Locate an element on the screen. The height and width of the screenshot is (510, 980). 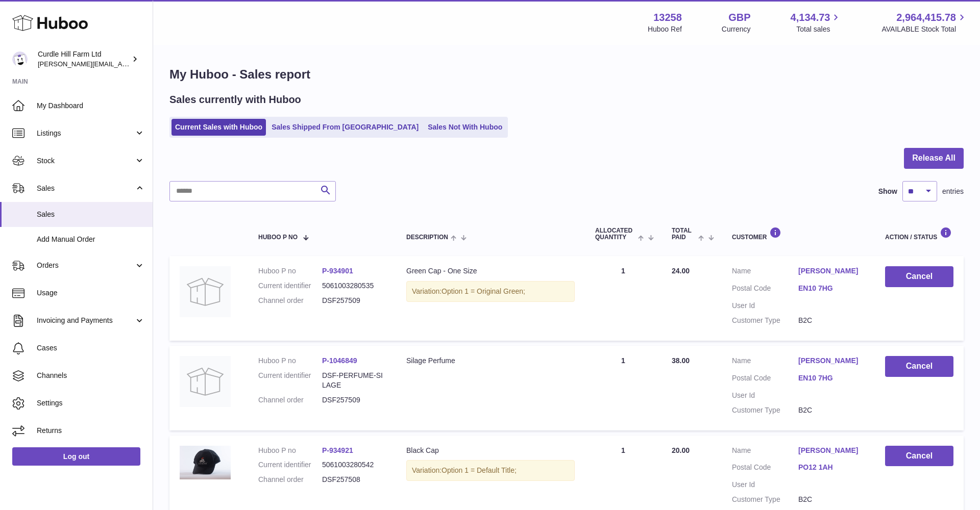
span: Huboo P no is located at coordinates (278, 237).